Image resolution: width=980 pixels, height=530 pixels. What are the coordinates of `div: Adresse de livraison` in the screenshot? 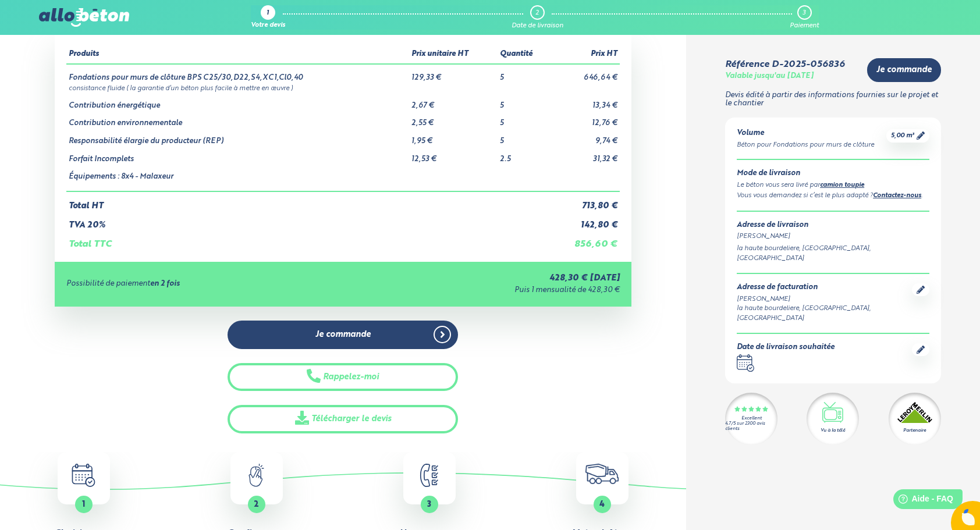 It's located at (832, 225).